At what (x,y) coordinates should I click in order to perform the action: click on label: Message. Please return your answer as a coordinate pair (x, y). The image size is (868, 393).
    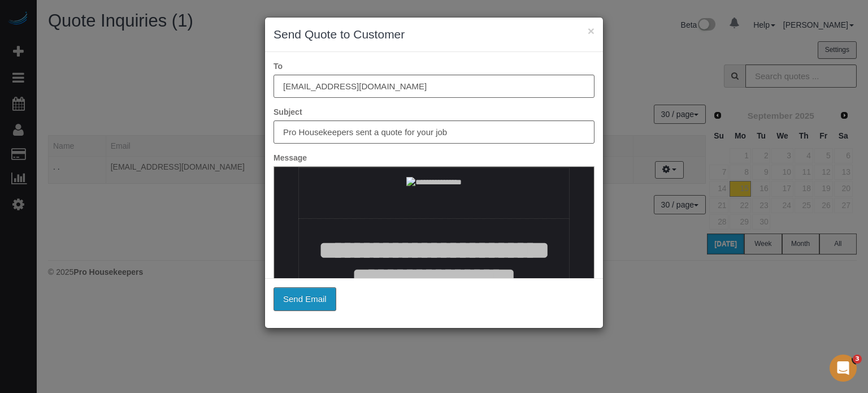
    Looking at the image, I should click on (434, 158).